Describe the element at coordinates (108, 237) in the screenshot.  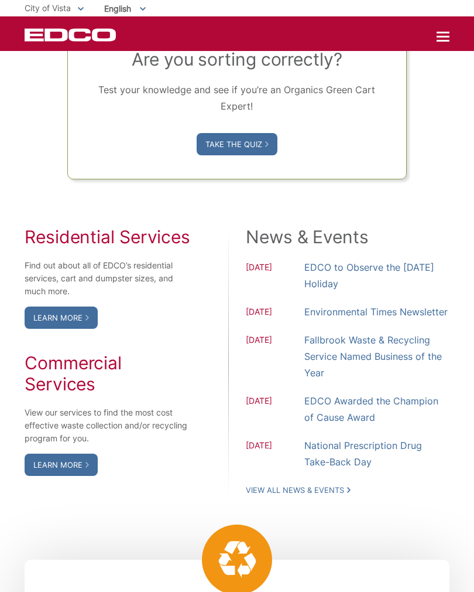
I see `h2: Residential Services` at that location.